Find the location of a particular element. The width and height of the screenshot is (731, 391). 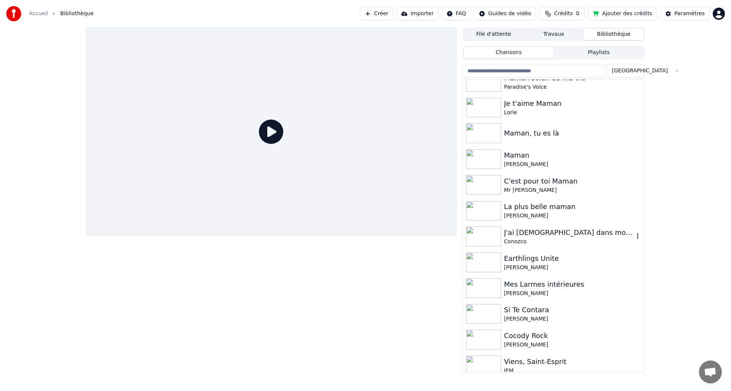

button: Travaux is located at coordinates (554, 34).